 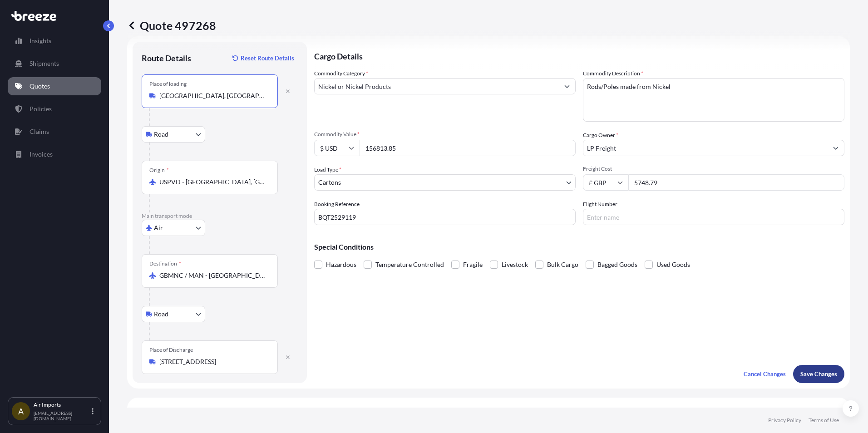 What do you see at coordinates (785, 420) in the screenshot?
I see `a: Privacy Policy` at bounding box center [785, 420].